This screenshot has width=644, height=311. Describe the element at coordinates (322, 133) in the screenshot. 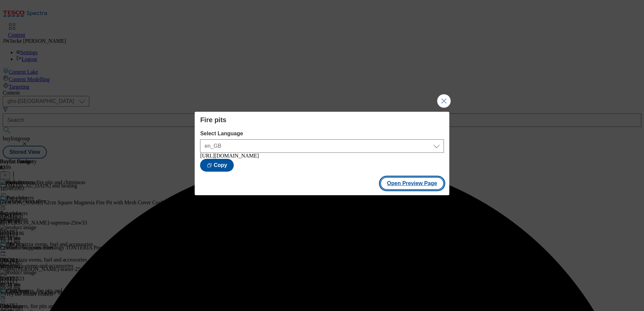

I see `label: Select Language` at that location.